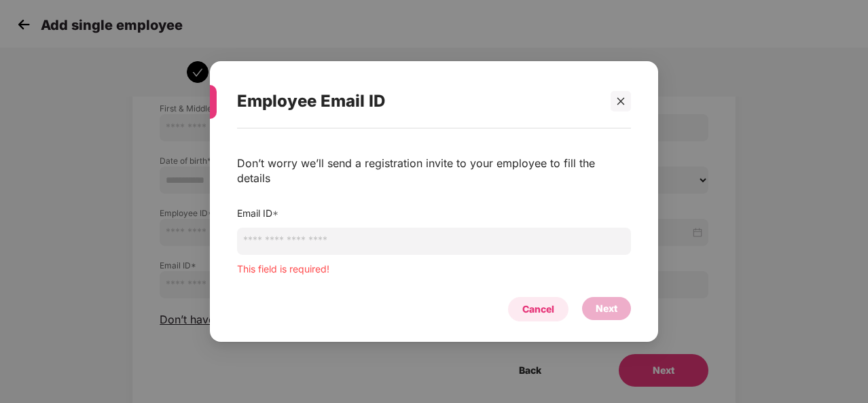  Describe the element at coordinates (537, 309) in the screenshot. I see `div: Cancel` at that location.